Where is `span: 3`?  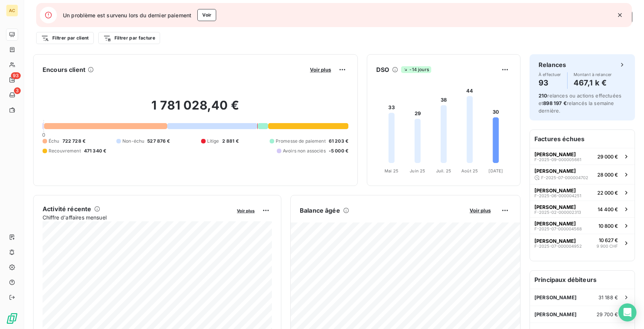 span: 3 is located at coordinates (17, 91).